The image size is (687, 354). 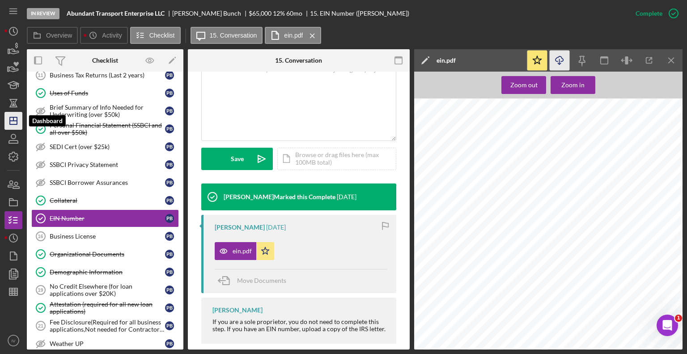 What do you see at coordinates (107, 218) in the screenshot?
I see `div: EIN Number` at bounding box center [107, 218].